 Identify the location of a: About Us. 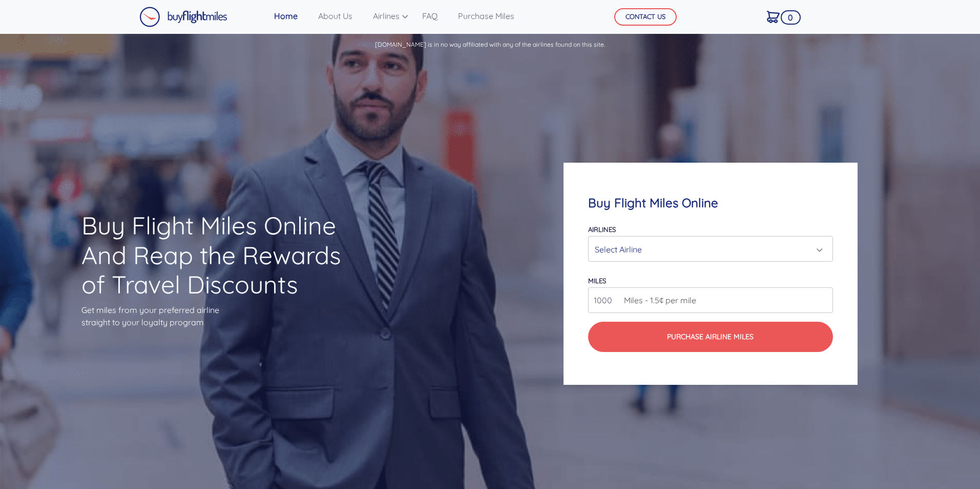
(335, 16).